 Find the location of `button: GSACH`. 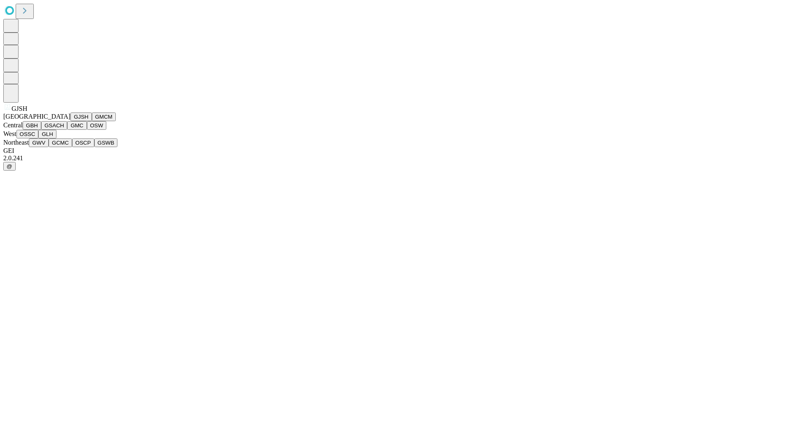

button: GSACH is located at coordinates (54, 125).